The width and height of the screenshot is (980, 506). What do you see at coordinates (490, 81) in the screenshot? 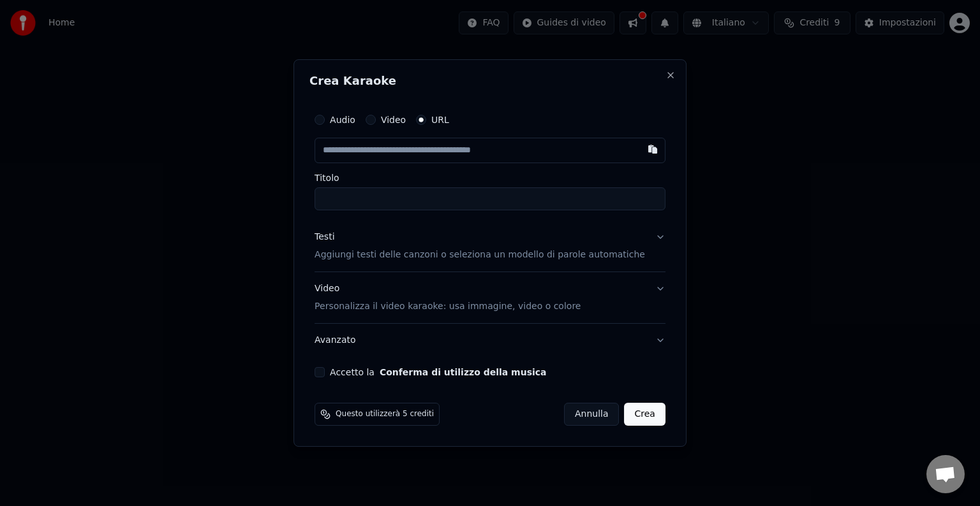
I see `h2: Crea Karaoke` at bounding box center [490, 81].